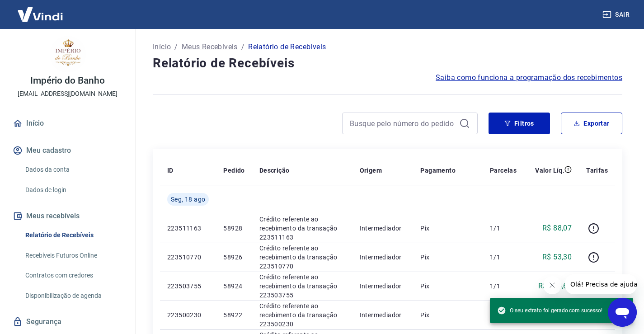 The width and height of the screenshot is (644, 334). What do you see at coordinates (67, 216) in the screenshot?
I see `button: Meus recebíveis` at bounding box center [67, 216].